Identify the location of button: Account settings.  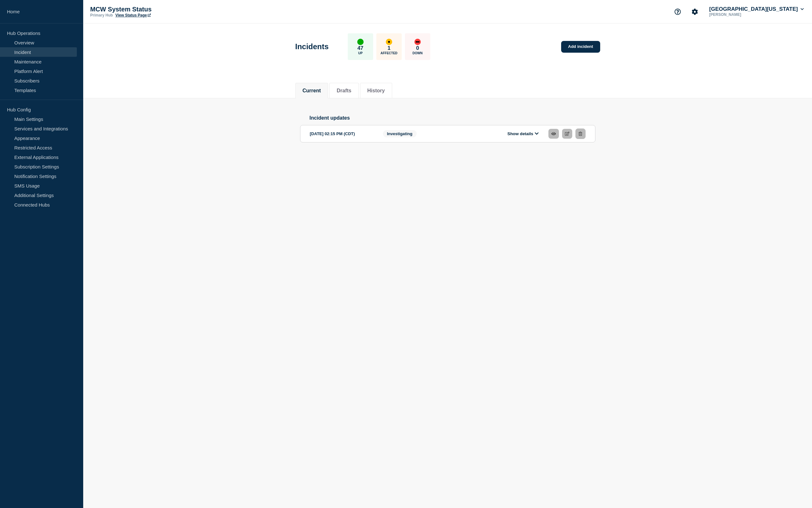
(695, 12).